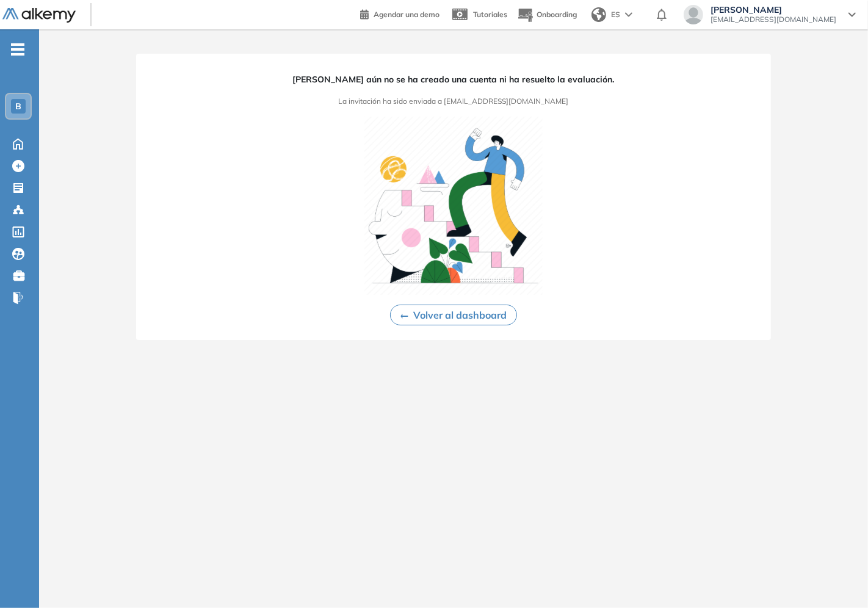 The height and width of the screenshot is (608, 868). What do you see at coordinates (547, 15) in the screenshot?
I see `button: Onboarding` at bounding box center [547, 15].